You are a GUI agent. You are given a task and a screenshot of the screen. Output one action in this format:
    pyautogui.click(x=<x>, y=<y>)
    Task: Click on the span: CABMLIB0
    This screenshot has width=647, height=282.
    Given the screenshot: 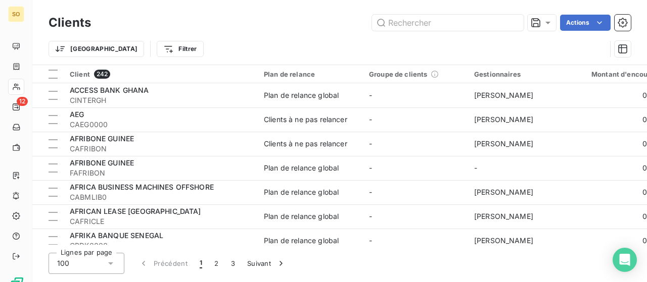 What is the action you would take?
    pyautogui.click(x=161, y=198)
    